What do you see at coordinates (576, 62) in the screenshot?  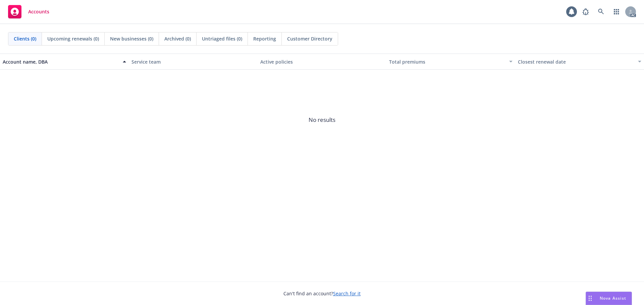 I see `div: Closest renewal date` at bounding box center [576, 62].